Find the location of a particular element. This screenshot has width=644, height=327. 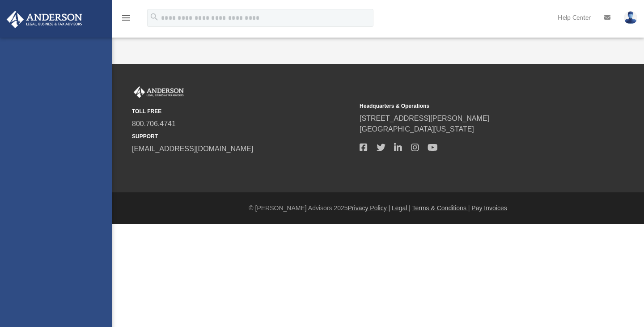

a: Legal | is located at coordinates (401, 208).